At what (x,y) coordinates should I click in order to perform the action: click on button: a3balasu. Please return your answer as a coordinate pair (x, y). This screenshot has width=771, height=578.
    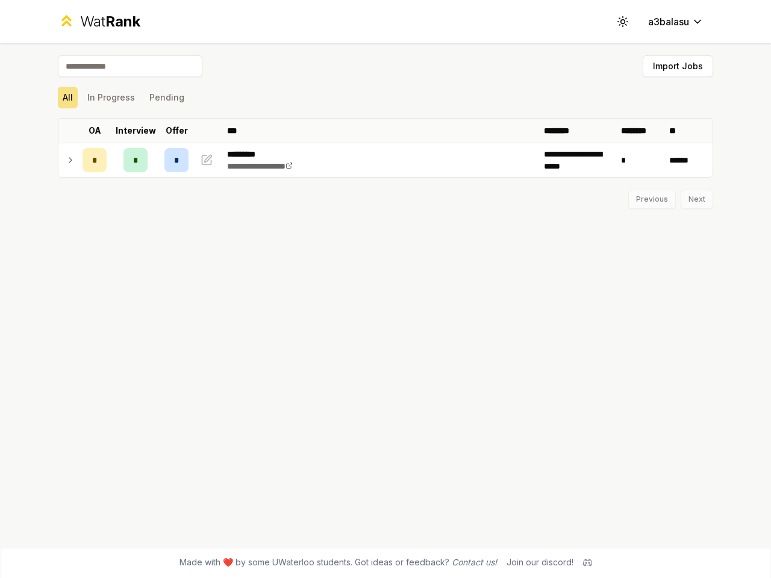
    Looking at the image, I should click on (676, 22).